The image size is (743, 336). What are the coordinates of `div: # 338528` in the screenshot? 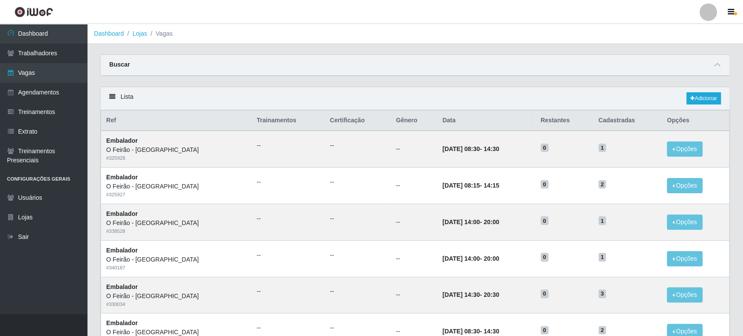 It's located at (176, 231).